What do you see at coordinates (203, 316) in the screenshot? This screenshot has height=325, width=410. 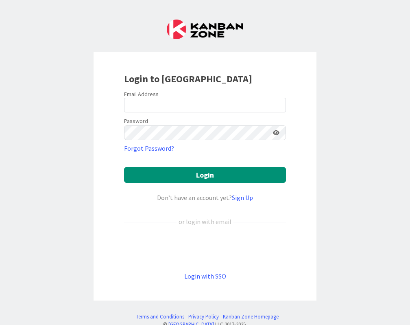 I see `a: Privacy Policy` at bounding box center [203, 316].